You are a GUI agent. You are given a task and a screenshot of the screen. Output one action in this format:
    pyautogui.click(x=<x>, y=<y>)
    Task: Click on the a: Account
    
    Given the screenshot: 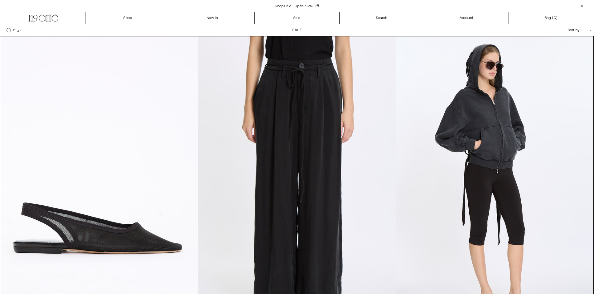 What is the action you would take?
    pyautogui.click(x=466, y=18)
    